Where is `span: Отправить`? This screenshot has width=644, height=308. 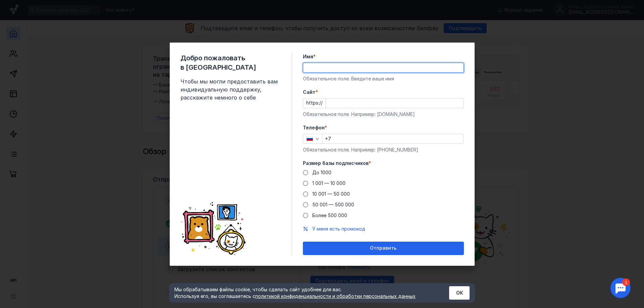
span: Отправить is located at coordinates (383, 248).